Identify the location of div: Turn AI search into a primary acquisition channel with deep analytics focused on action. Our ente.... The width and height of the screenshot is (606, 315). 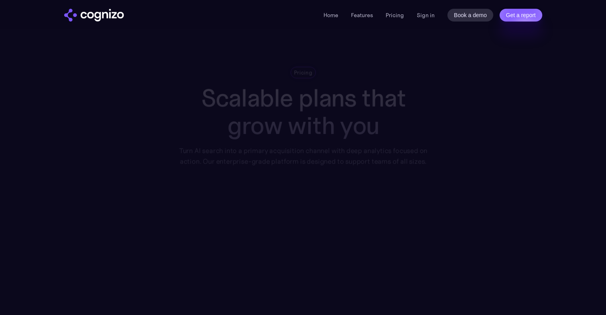
(303, 156).